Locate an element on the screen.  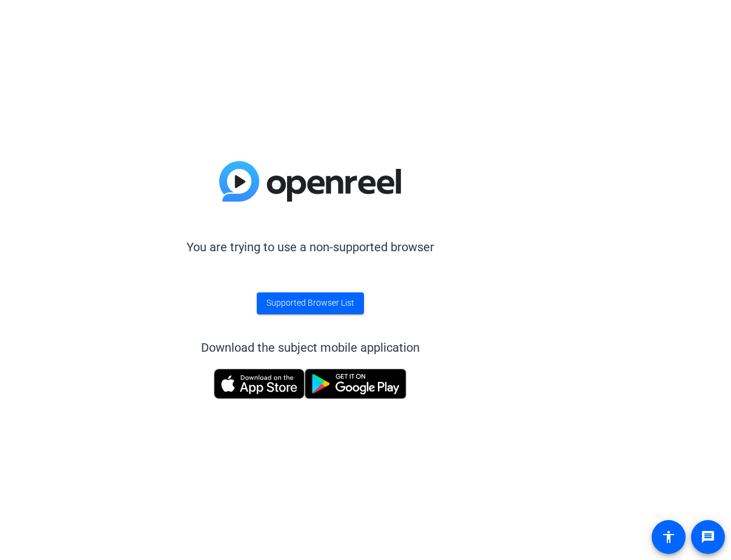
p: You are trying to use a non-supported browser is located at coordinates (310, 247).